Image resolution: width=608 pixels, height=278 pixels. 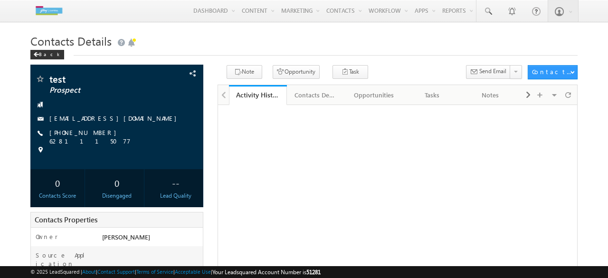 What do you see at coordinates (66, 219) in the screenshot?
I see `span: Contacts Properties` at bounding box center [66, 219].